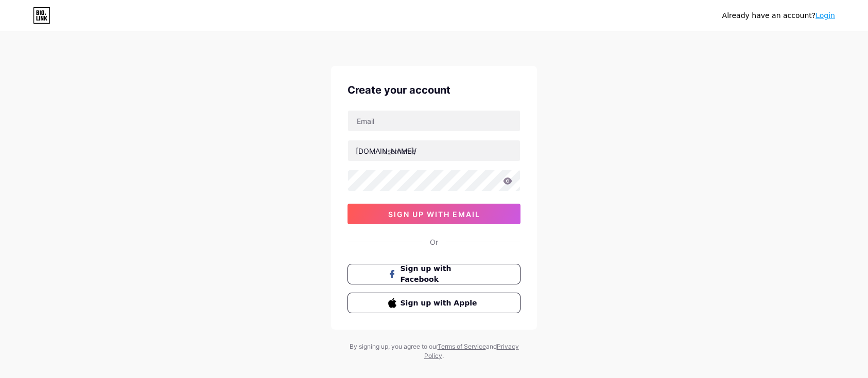 This screenshot has width=868, height=378. I want to click on a: Sign up with Facebook, so click(434, 274).